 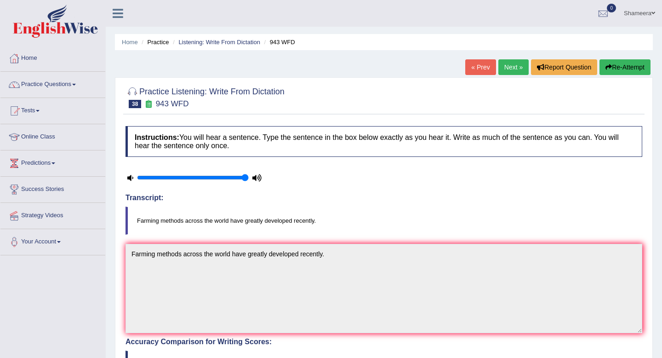 I want to click on button: Report Question, so click(x=564, y=67).